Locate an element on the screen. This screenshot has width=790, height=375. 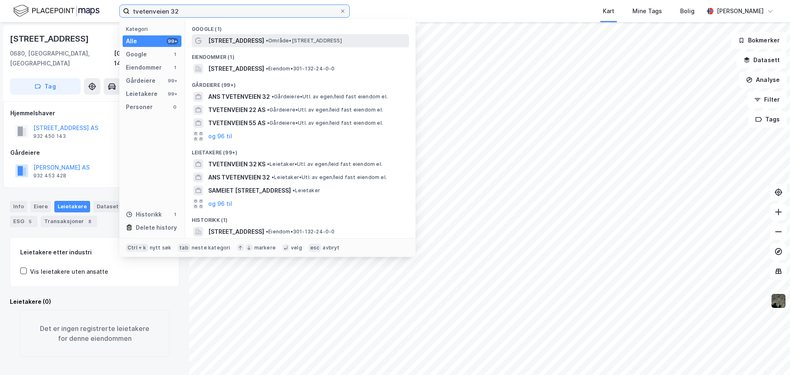
div: Kategori is located at coordinates (153, 29).